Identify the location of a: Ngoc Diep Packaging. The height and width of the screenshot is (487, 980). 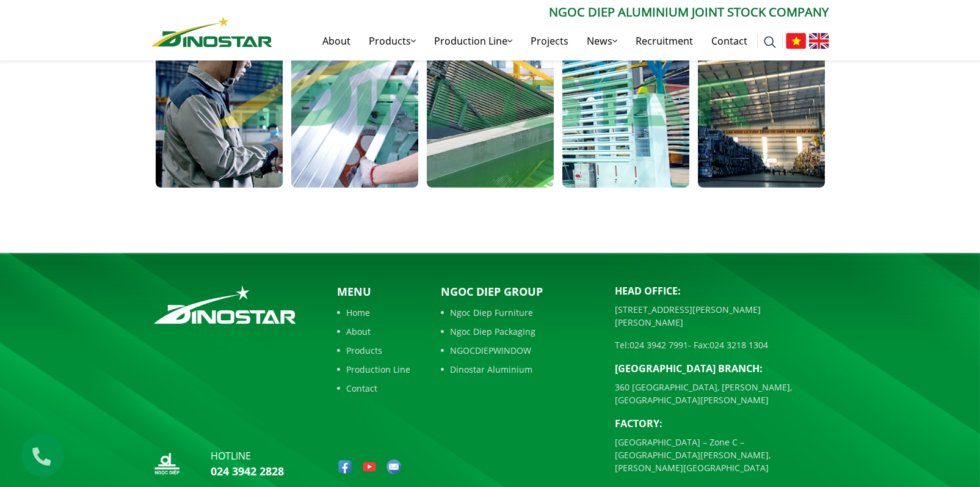
(519, 331).